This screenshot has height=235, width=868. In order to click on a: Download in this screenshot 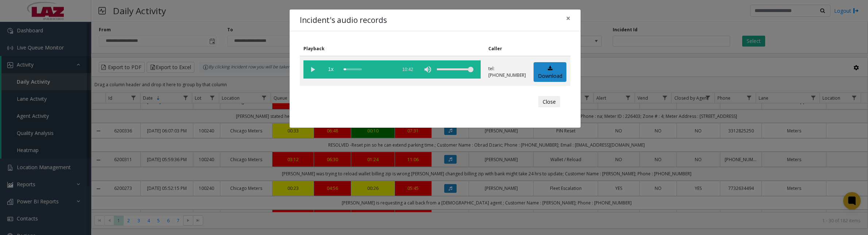, I will do `click(550, 72)`.